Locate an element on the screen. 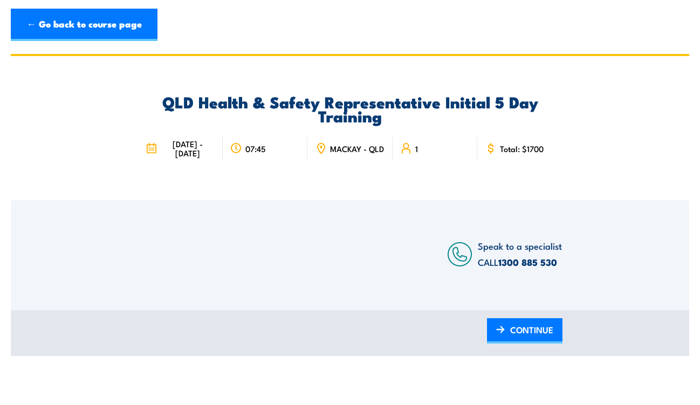 Image resolution: width=700 pixels, height=405 pixels. span: CONTINUE is located at coordinates (532, 330).